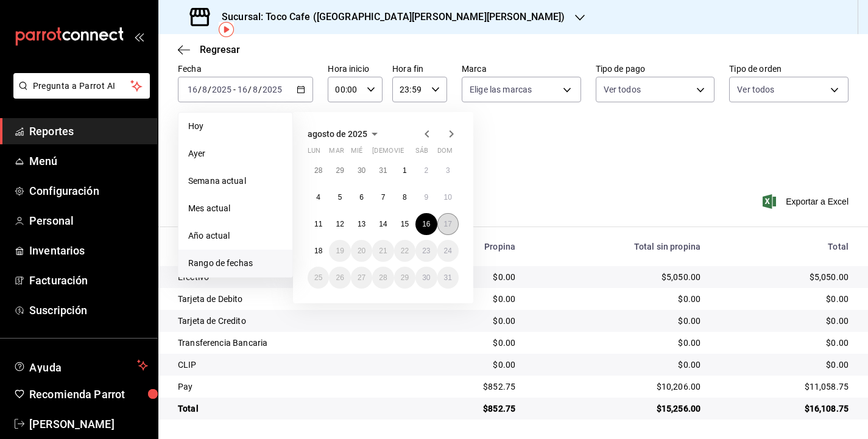 The height and width of the screenshot is (439, 868). What do you see at coordinates (339, 224) in the screenshot?
I see `button: 12 de agosto de 2025` at bounding box center [339, 224].